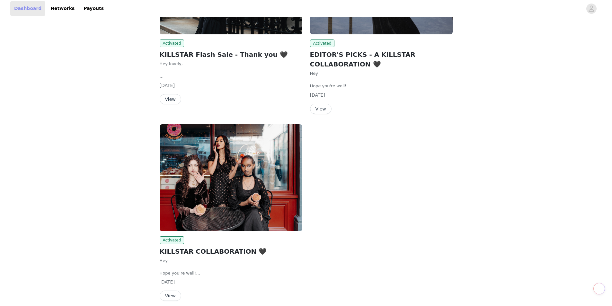 The width and height of the screenshot is (612, 306). I want to click on a: Dashboard, so click(28, 8).